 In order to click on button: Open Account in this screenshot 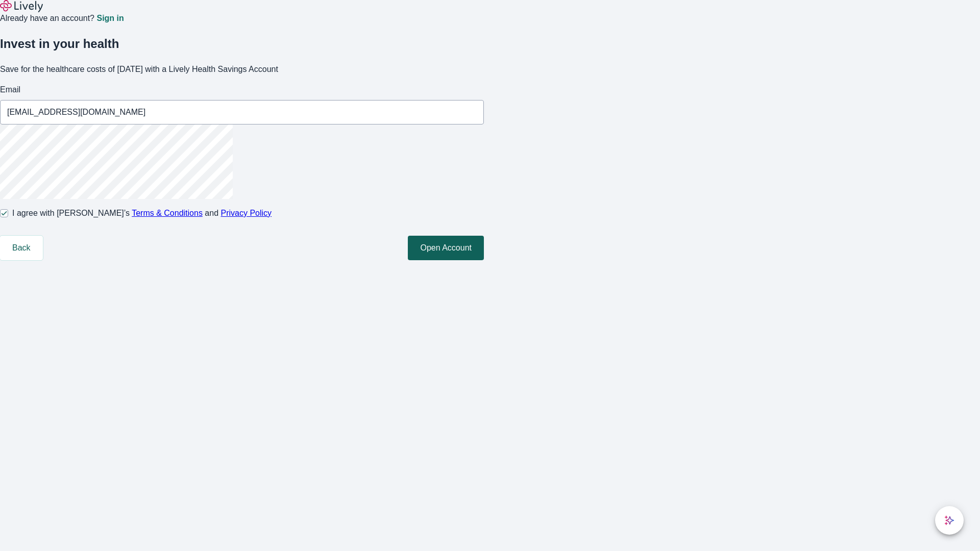, I will do `click(446, 248)`.